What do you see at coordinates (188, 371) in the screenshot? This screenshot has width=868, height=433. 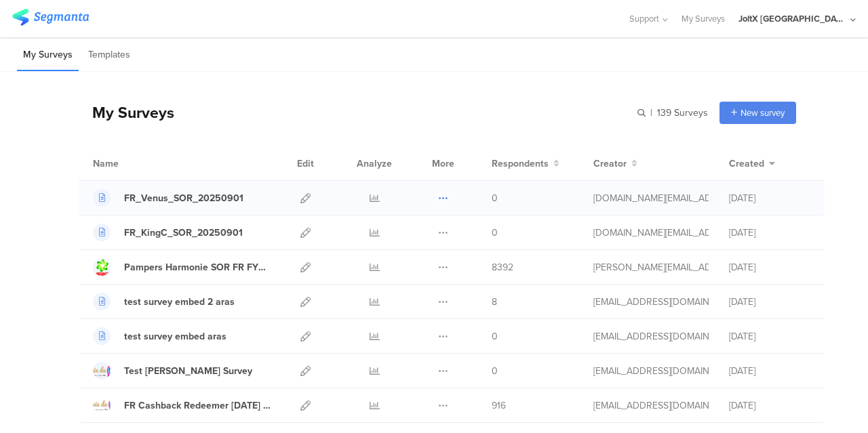 I see `div: Test Laurine Cashback Survey` at bounding box center [188, 371].